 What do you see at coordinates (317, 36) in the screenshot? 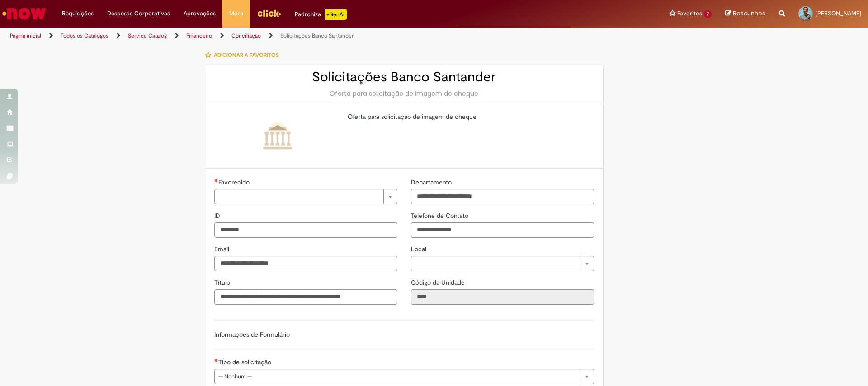
I see `a: Solicitações Banco Santander` at bounding box center [317, 36].